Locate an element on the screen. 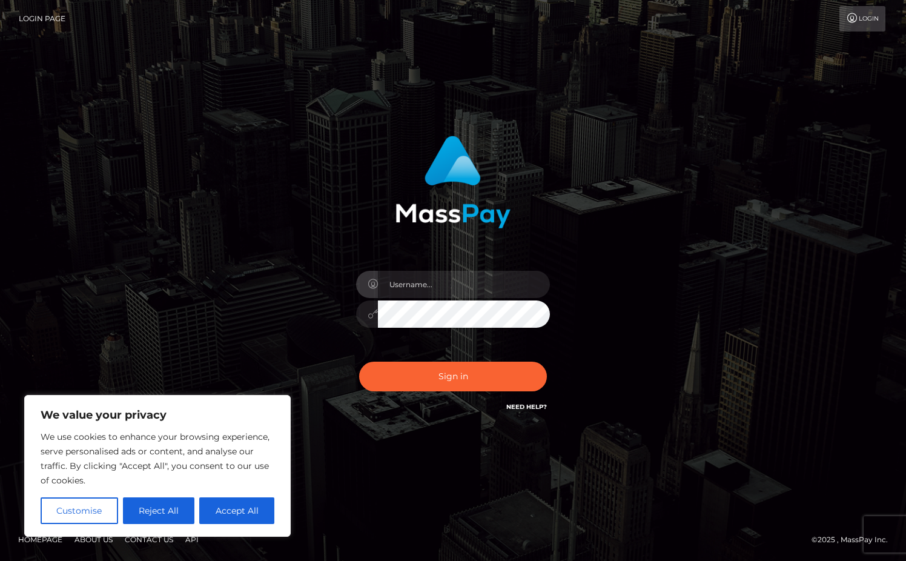 This screenshot has height=561, width=906. a: Login Page is located at coordinates (42, 19).